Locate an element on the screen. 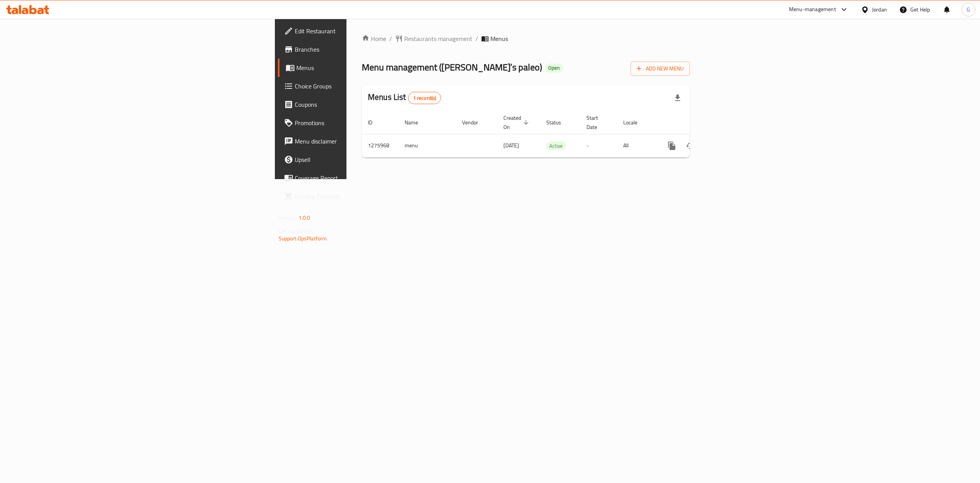 This screenshot has height=483, width=980. h2: Menus List is located at coordinates (404, 98).